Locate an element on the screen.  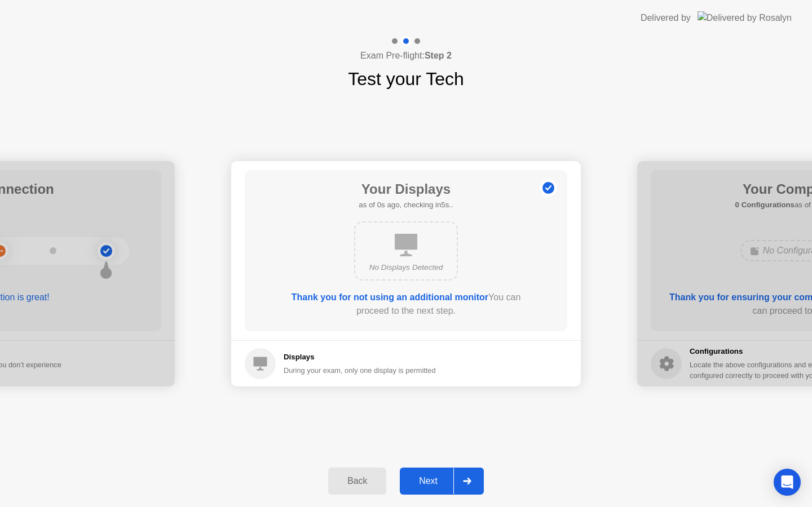
button: Next is located at coordinates (442, 481).